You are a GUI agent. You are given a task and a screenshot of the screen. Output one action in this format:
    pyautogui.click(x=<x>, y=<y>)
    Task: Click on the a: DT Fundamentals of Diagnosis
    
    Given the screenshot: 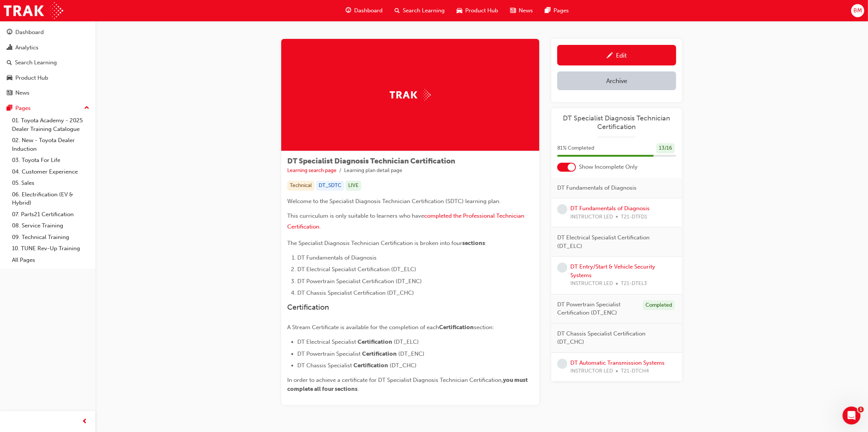 What is the action you would take?
    pyautogui.click(x=610, y=208)
    